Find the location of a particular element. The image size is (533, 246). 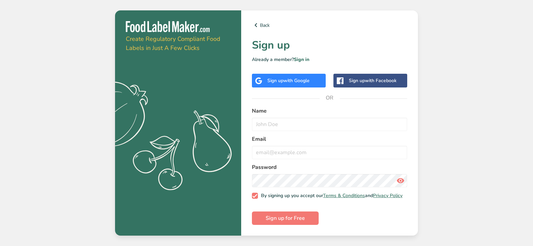

span: Sign up for Free is located at coordinates (285, 218).